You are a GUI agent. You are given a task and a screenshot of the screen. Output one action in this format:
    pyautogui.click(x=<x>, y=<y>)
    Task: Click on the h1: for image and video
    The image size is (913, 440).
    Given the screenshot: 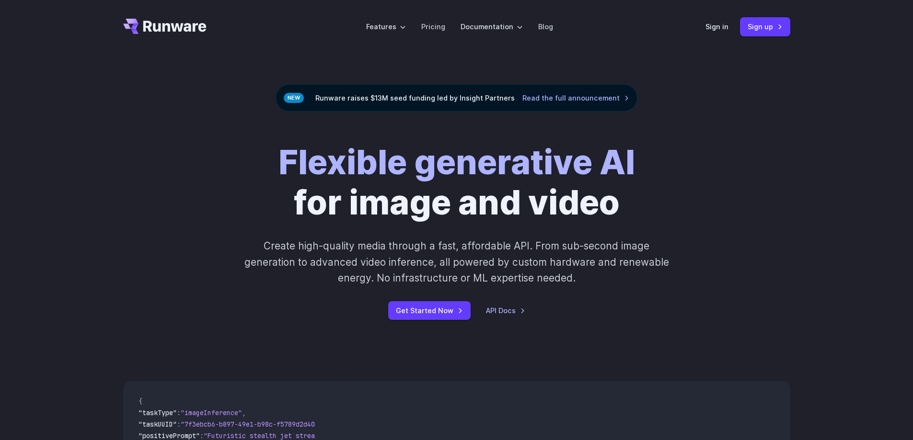 What is the action you would take?
    pyautogui.click(x=457, y=183)
    